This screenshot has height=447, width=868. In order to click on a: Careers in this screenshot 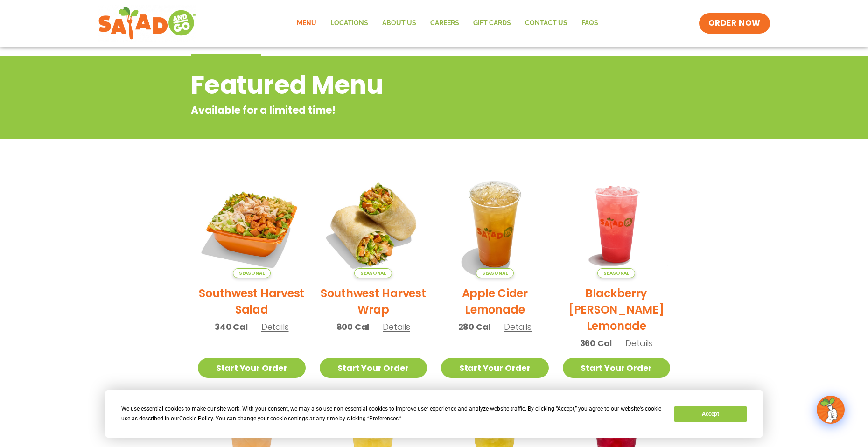, I will do `click(444, 24)`.